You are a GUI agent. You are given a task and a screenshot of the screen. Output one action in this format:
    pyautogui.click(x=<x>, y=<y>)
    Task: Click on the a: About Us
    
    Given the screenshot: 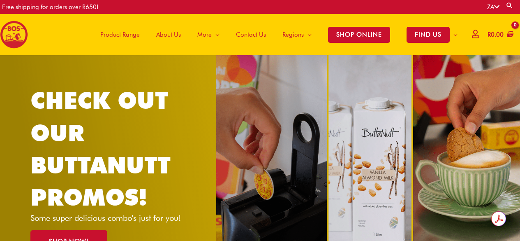 What is the action you would take?
    pyautogui.click(x=169, y=35)
    